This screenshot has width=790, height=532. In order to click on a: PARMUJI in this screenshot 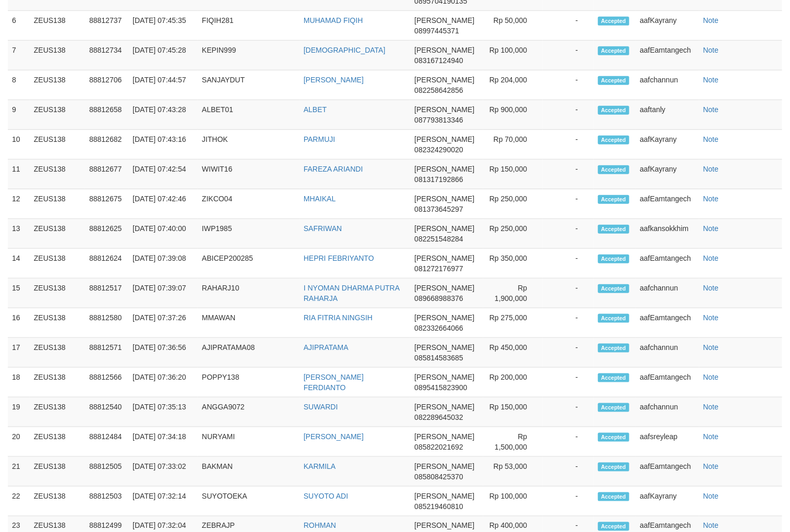, I will do `click(320, 140)`.